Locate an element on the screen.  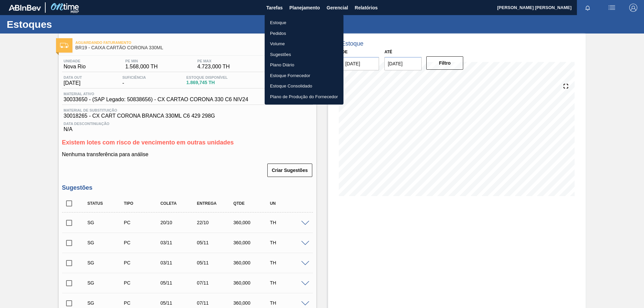
li: Plano Diário is located at coordinates (304, 65).